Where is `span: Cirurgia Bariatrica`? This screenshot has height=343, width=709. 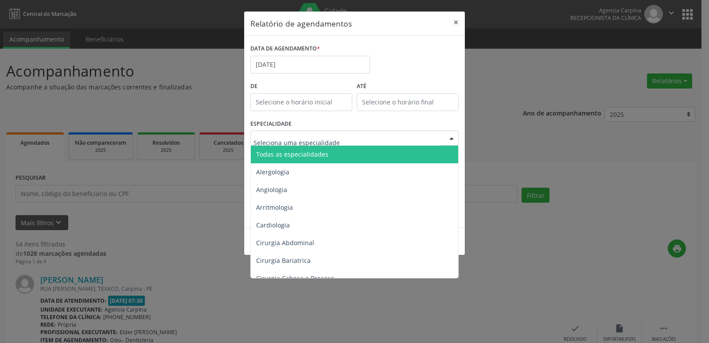
span: Cirurgia Bariatrica is located at coordinates (283, 260).